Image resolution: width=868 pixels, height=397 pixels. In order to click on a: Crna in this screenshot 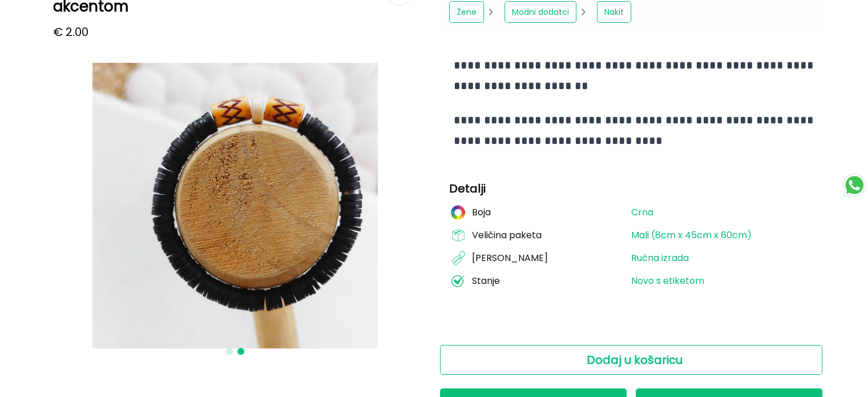, I will do `click(642, 213)`.